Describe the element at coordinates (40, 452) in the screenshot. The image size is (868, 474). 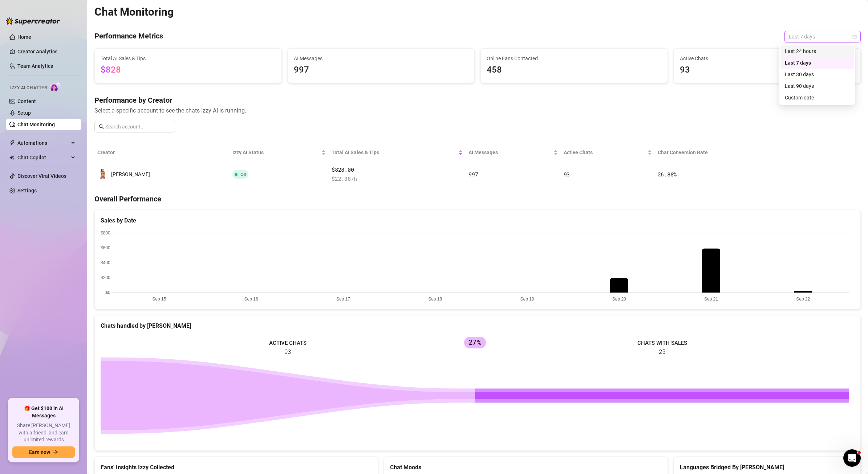
I see `span: Earn now` at that location.